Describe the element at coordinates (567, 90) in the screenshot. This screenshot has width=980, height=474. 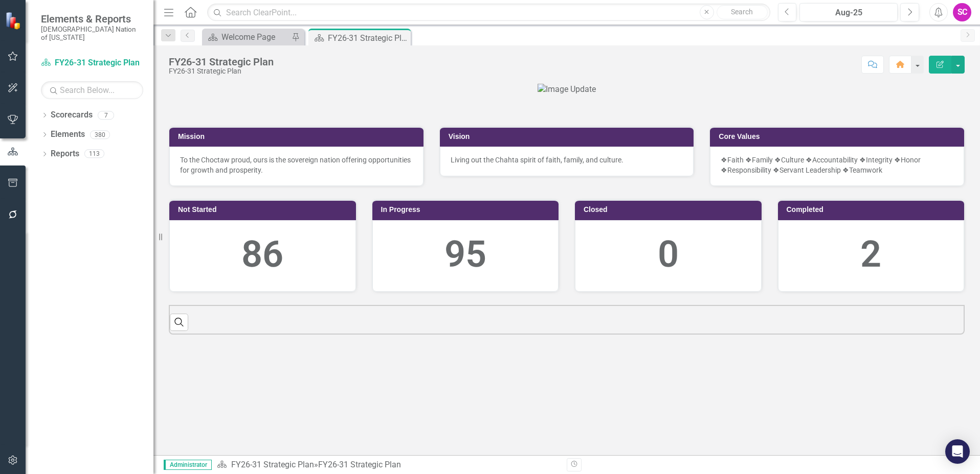
I see `img: Image Update` at that location.